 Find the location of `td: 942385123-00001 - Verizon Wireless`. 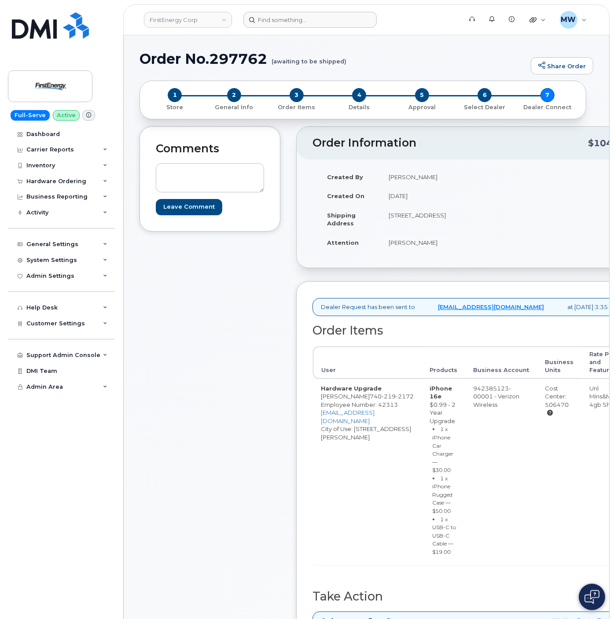

td: 942385123-00001 - Verizon Wireless is located at coordinates (501, 472).